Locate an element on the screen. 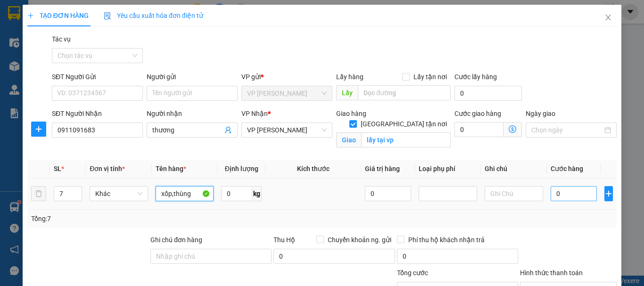  span: Tổng cước is located at coordinates (412, 273).